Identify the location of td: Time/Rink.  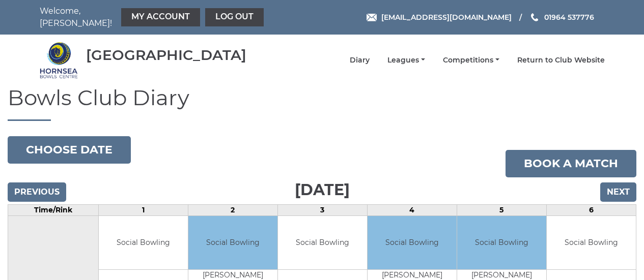
(53, 210).